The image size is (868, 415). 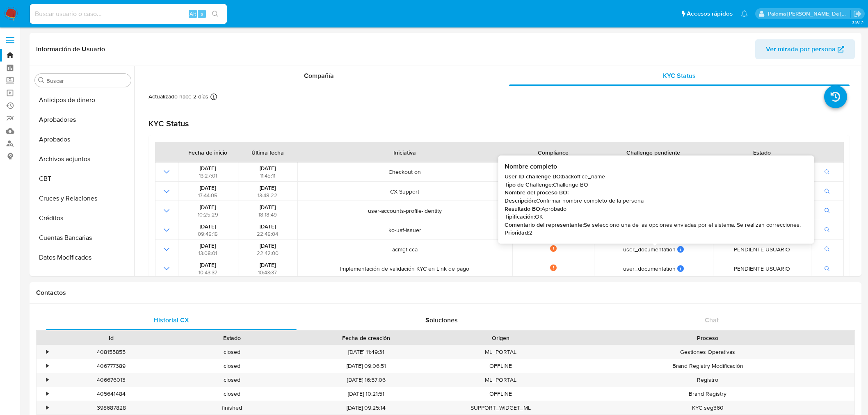 I want to click on button: Aprobadores, so click(x=83, y=119).